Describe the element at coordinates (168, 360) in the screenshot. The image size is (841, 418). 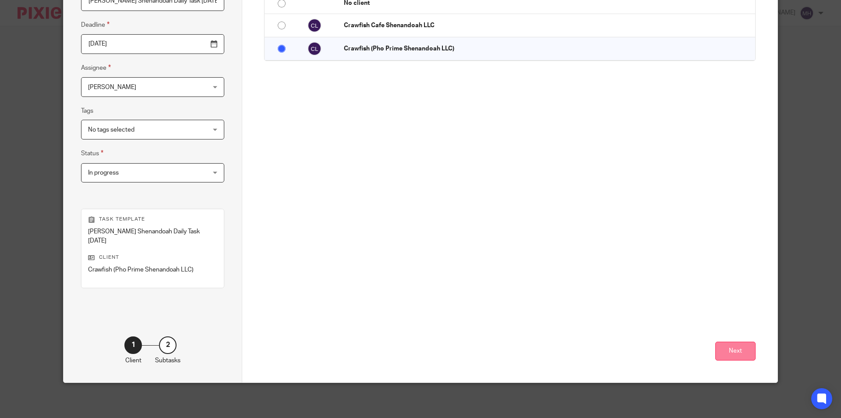
I see `p: Subtasks` at that location.